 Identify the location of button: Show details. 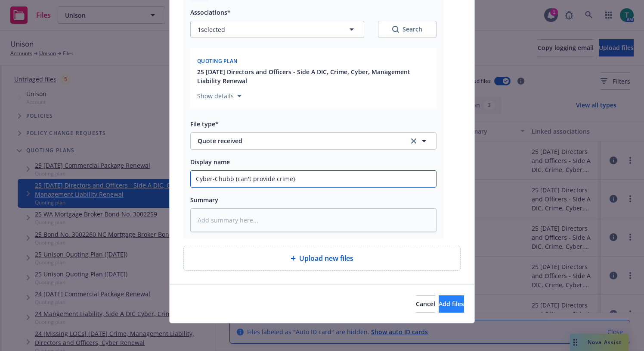
(219, 96).